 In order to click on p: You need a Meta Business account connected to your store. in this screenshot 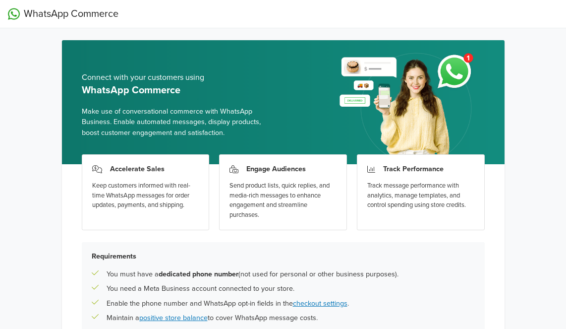, I will do `click(200, 289)`.